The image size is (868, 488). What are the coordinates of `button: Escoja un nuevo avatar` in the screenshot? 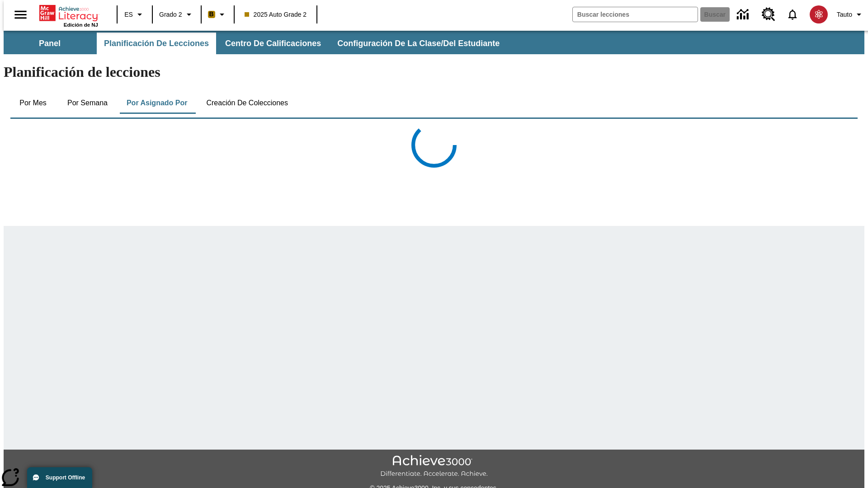 It's located at (818, 15).